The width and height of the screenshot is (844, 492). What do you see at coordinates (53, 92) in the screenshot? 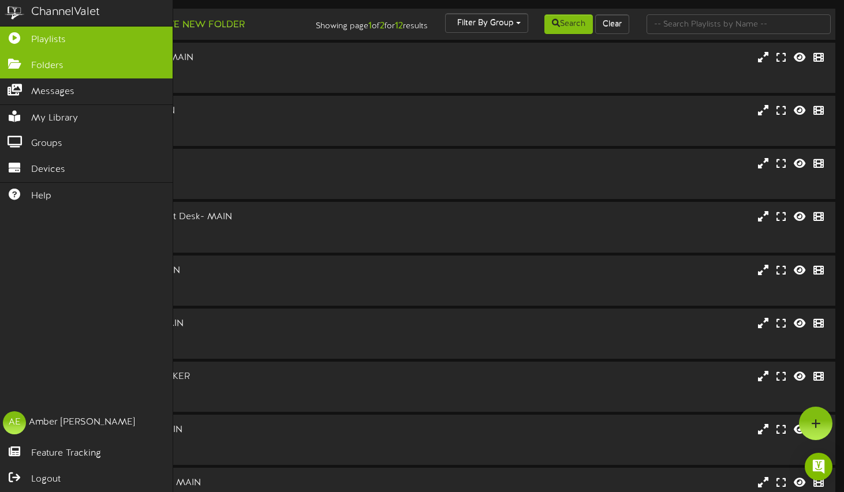
I see `span: Messages` at bounding box center [53, 92].